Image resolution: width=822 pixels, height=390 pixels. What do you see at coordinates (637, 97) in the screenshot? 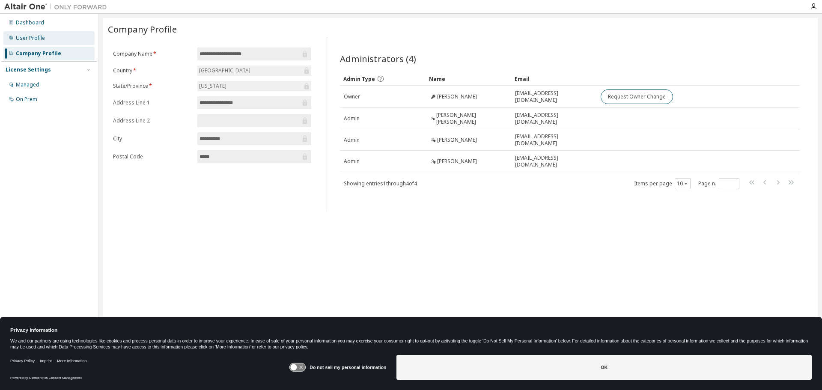
I see `button: Request Owner Change` at bounding box center [637, 97].